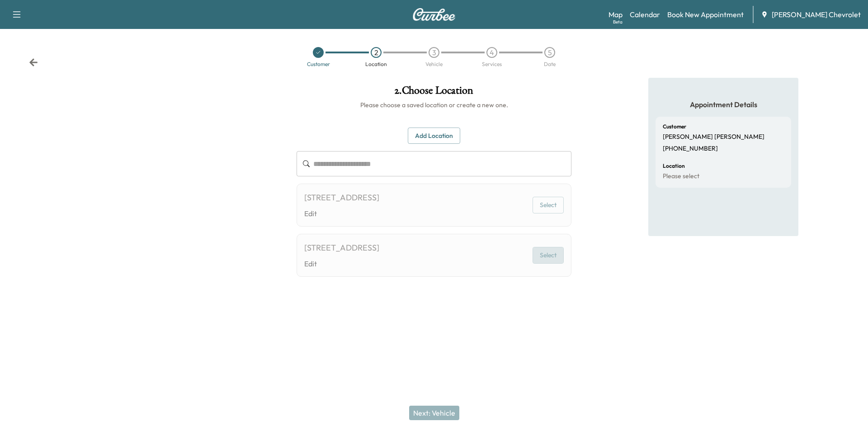 The height and width of the screenshot is (431, 868). I want to click on h1: 2 . Choose Location, so click(434, 93).